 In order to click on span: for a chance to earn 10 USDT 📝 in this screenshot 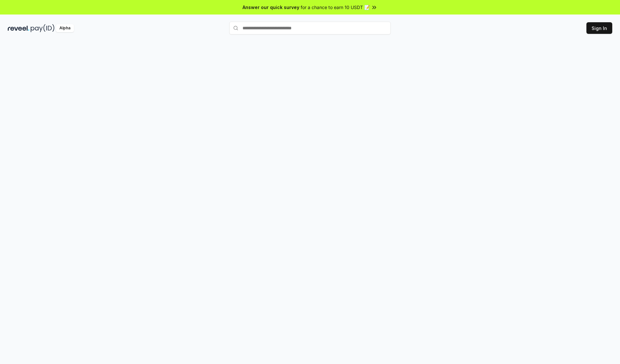, I will do `click(335, 7)`.